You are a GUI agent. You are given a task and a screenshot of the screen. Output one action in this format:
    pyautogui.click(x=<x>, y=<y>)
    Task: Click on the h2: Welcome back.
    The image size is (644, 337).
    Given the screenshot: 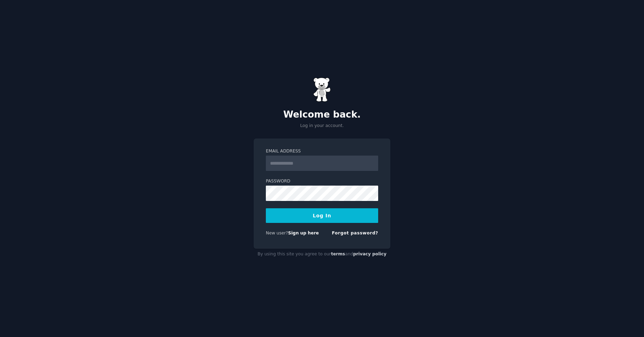 What is the action you would take?
    pyautogui.click(x=322, y=115)
    